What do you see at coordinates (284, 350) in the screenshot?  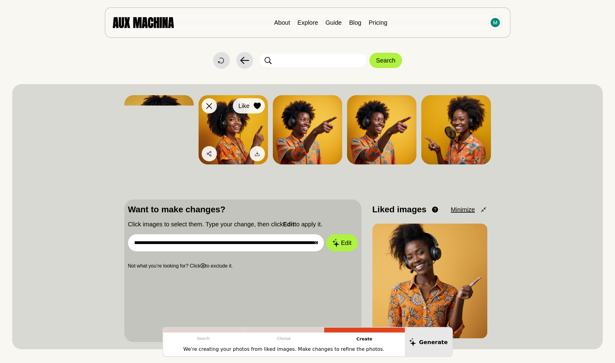 I see `p: We're creating your photos from liked images. Make changes to refine the photos.` at bounding box center [284, 350].